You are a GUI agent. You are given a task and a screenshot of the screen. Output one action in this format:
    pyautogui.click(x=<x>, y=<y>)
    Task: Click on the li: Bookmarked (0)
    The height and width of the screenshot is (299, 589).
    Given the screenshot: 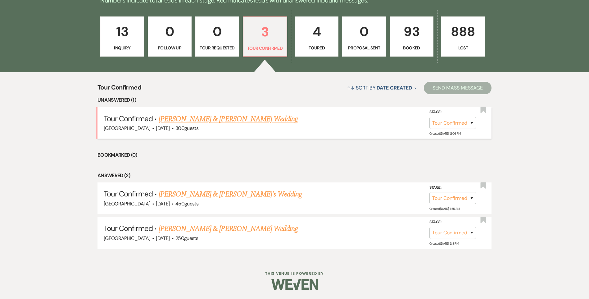 What is the action you would take?
    pyautogui.click(x=294, y=155)
    